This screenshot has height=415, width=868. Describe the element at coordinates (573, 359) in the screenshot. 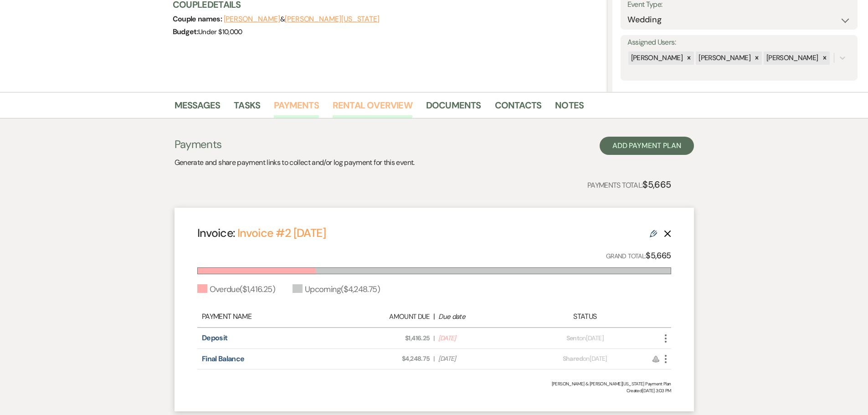

I see `span: Shared` at that location.